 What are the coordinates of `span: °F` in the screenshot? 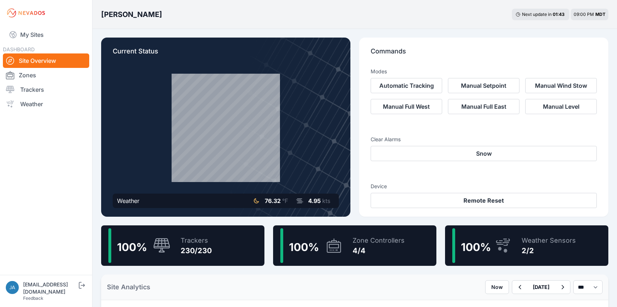 It's located at (285, 201).